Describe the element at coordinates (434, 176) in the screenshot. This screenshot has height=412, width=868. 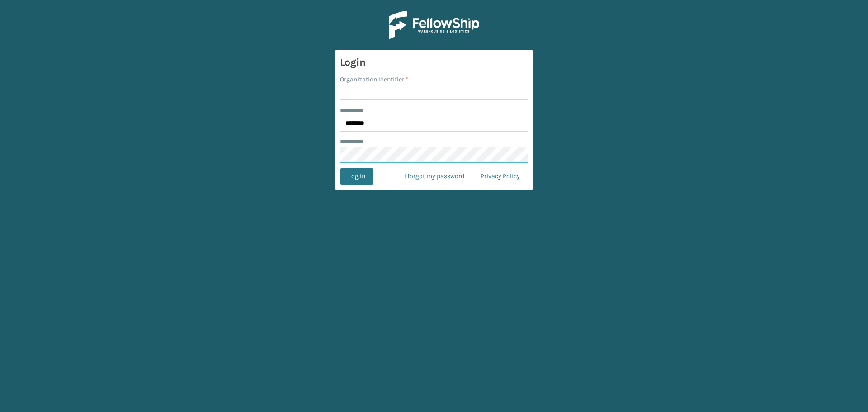
I see `a: I forgot my password` at that location.